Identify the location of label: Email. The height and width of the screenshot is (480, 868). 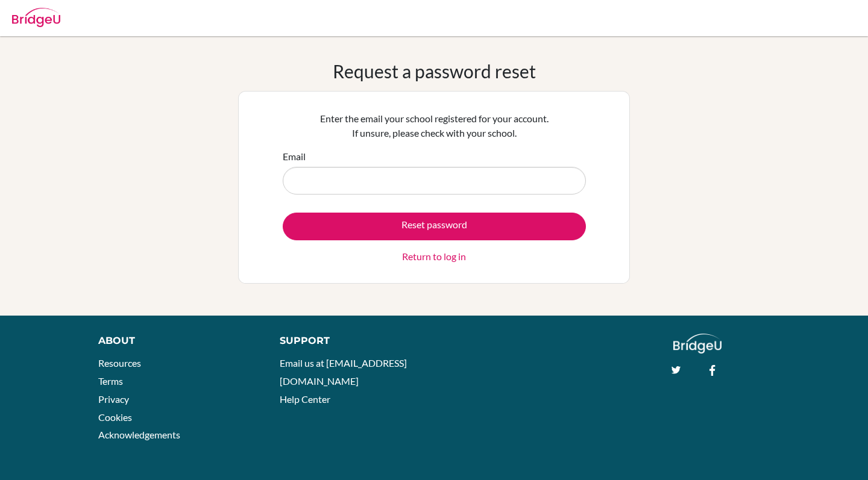
(294, 156).